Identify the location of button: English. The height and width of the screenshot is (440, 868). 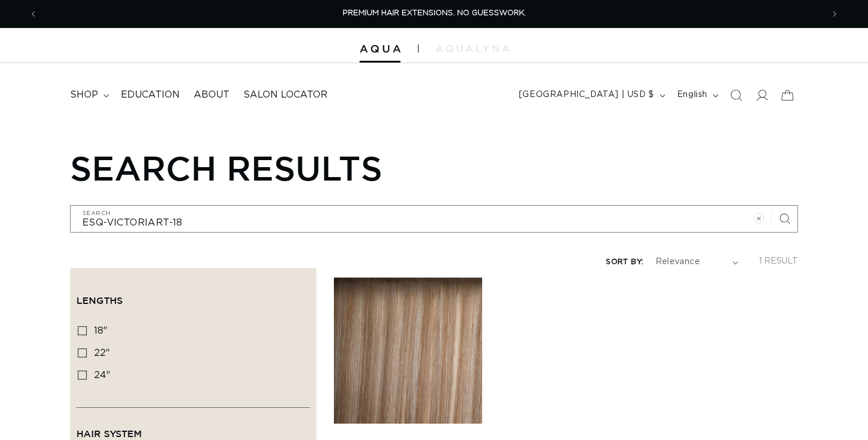
(696, 95).